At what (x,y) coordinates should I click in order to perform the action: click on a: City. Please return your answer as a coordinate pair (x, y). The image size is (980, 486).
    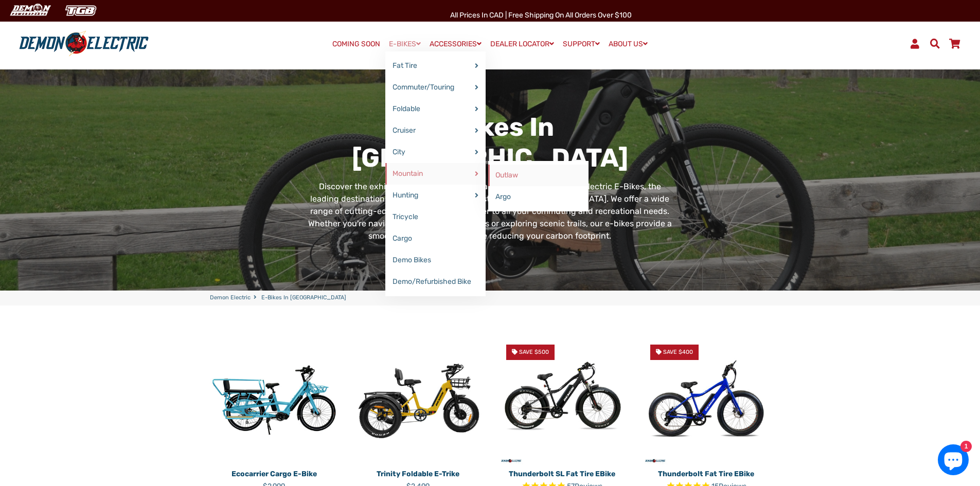
    Looking at the image, I should click on (435, 152).